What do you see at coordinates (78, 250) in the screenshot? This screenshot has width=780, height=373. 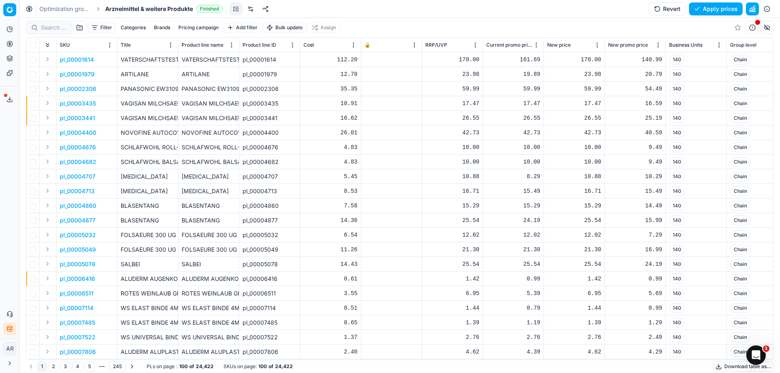 I see `p: pl_00005049` at bounding box center [78, 250].